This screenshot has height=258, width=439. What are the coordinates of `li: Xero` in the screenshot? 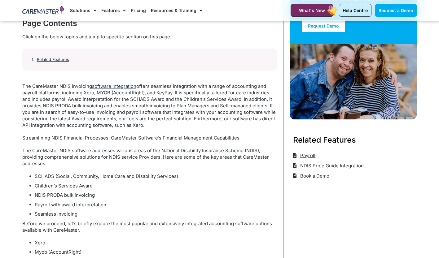 It's located at (156, 243).